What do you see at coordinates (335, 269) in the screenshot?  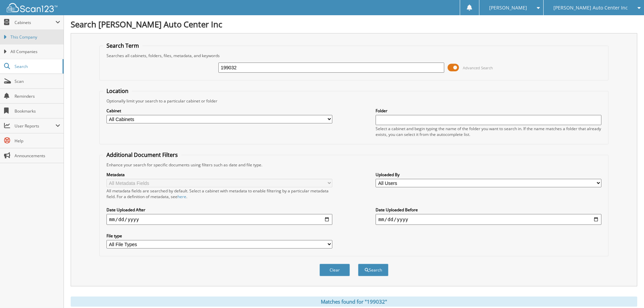 I see `button: Clear` at bounding box center [335, 269].